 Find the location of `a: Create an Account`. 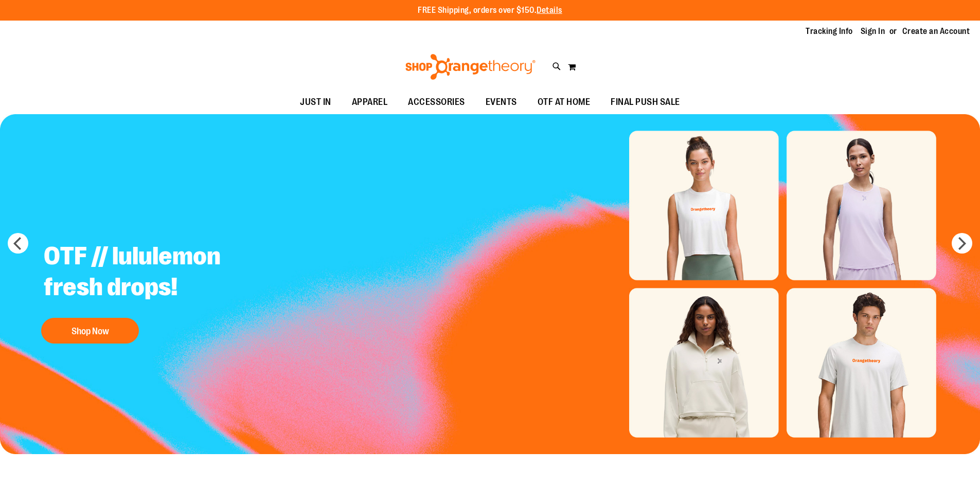

a: Create an Account is located at coordinates (936, 31).